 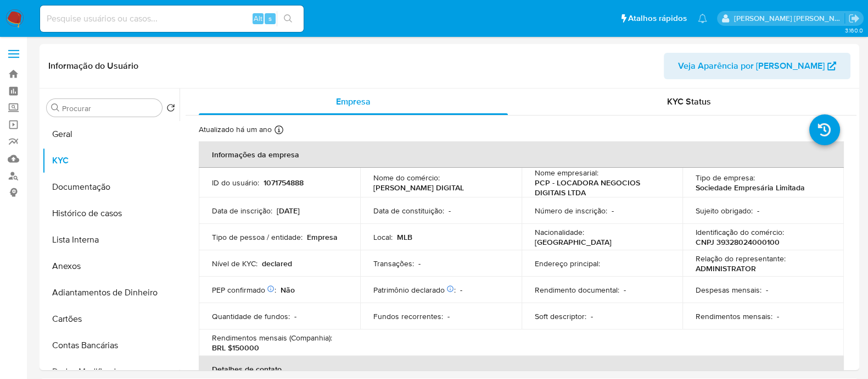 I want to click on p: Transações :, so click(x=394, y=263).